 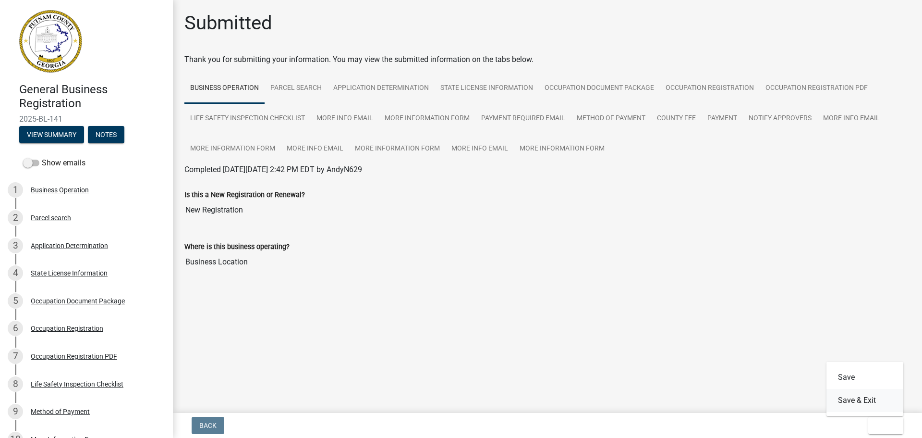 I want to click on div: 1, so click(x=15, y=190).